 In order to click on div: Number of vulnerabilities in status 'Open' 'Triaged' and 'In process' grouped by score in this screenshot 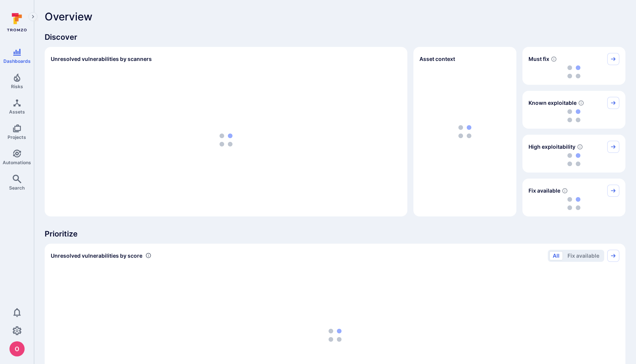, I will do `click(149, 256)`.